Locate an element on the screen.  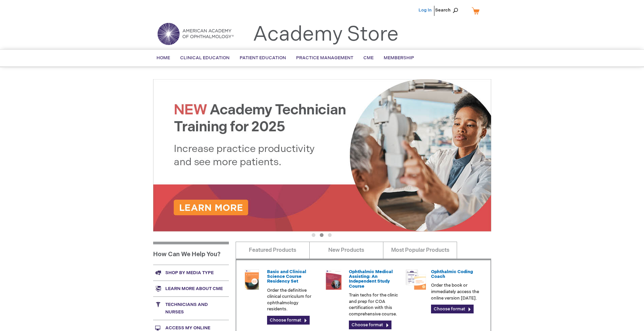
a: Most Popular Products is located at coordinates (420, 250).